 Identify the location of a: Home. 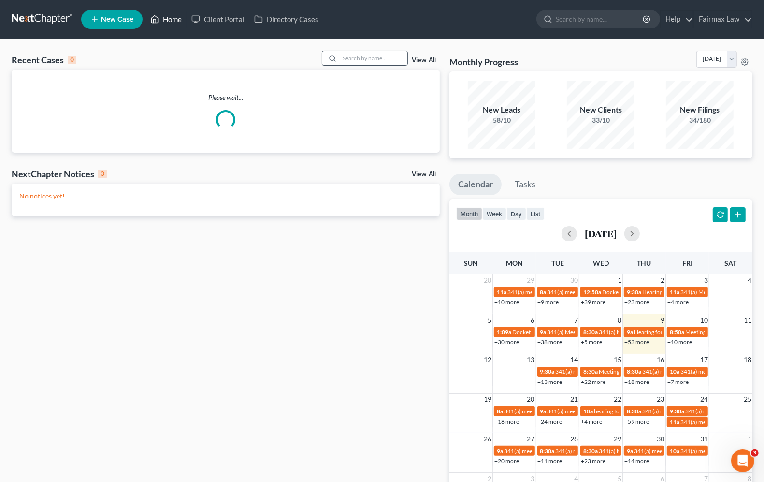
(166, 19).